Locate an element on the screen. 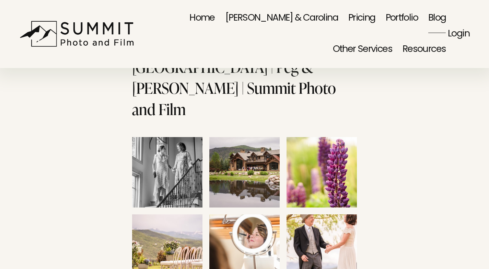 Image resolution: width=489 pixels, height=269 pixels. span: Resources is located at coordinates (424, 49).